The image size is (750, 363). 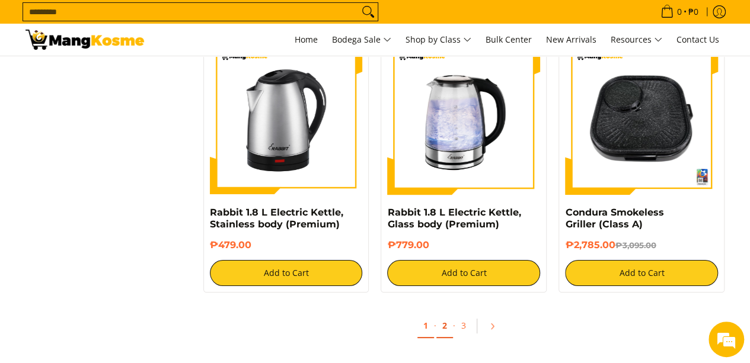 I want to click on img: Rabbit 1.8 L Electric Kettle, Glass body (Premium), so click(x=463, y=119).